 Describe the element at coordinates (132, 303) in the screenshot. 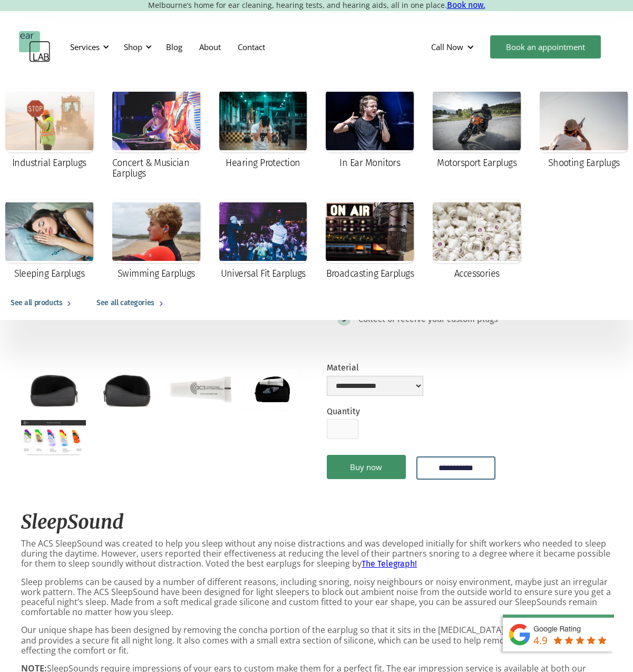

I see `a: See all categories` at that location.